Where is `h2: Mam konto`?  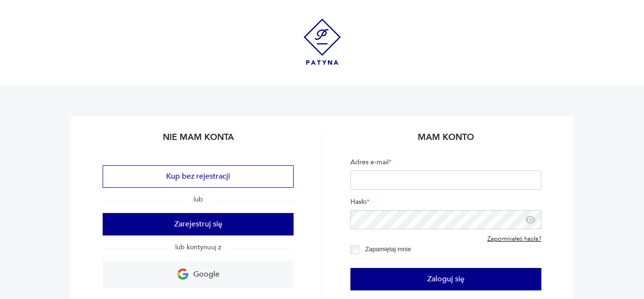
h2: Mam konto is located at coordinates (445, 141).